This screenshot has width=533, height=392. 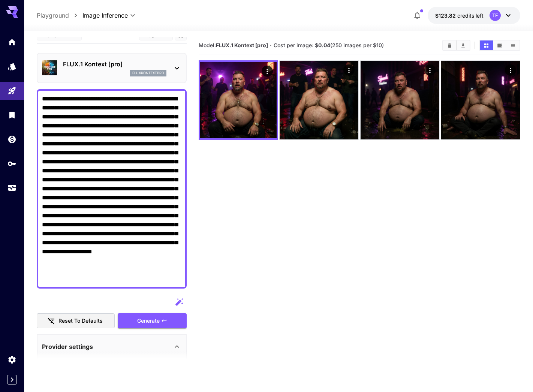 What do you see at coordinates (148, 320) in the screenshot?
I see `span: Generate` at bounding box center [148, 320].